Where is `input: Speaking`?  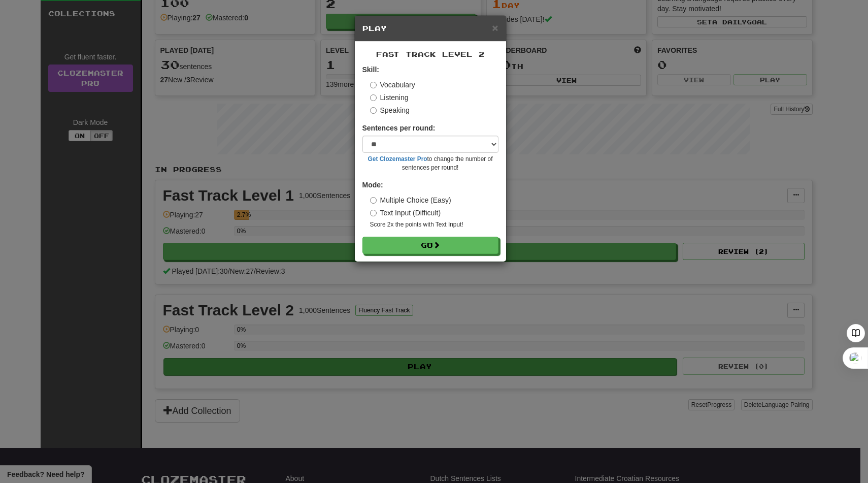 input: Speaking is located at coordinates (373, 110).